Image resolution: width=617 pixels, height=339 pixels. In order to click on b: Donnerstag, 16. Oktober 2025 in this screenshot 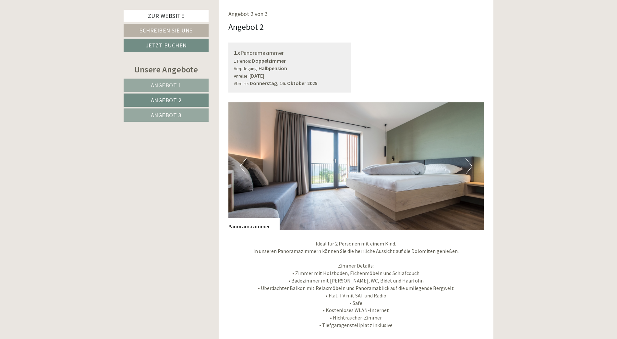, I will do `click(284, 83)`.